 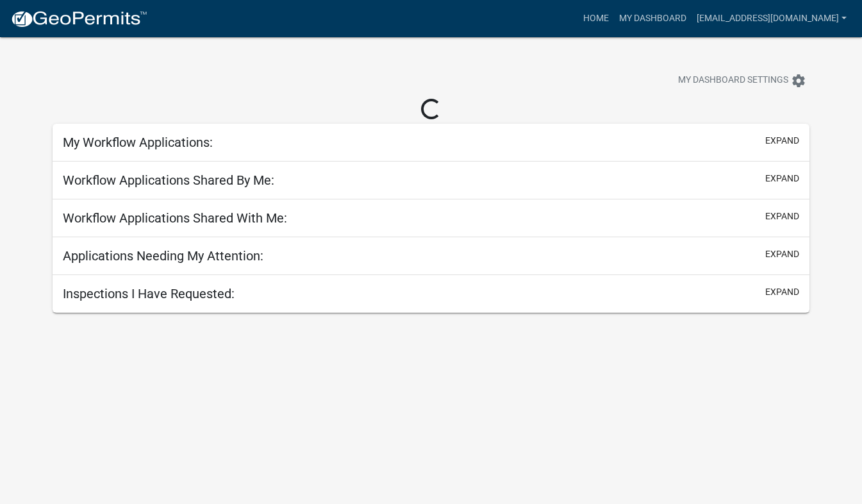 I want to click on a: My Dashboard, so click(x=652, y=18).